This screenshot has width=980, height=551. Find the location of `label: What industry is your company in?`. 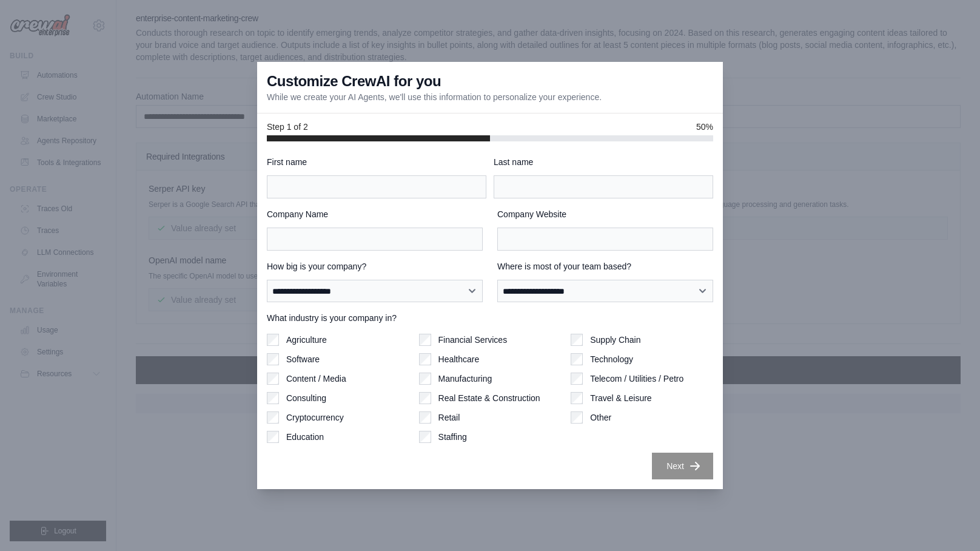

label: What industry is your company in? is located at coordinates (490, 318).